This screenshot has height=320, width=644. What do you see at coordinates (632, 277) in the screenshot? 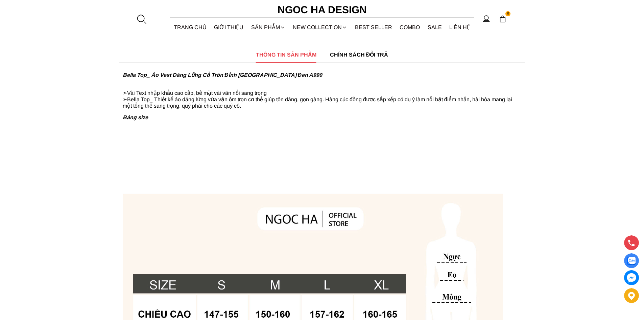
I see `img: messenger` at bounding box center [632, 277].